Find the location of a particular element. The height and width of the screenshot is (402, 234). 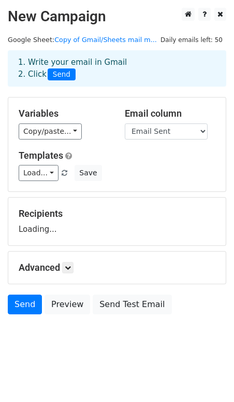

a: Templates is located at coordinates (41, 155).